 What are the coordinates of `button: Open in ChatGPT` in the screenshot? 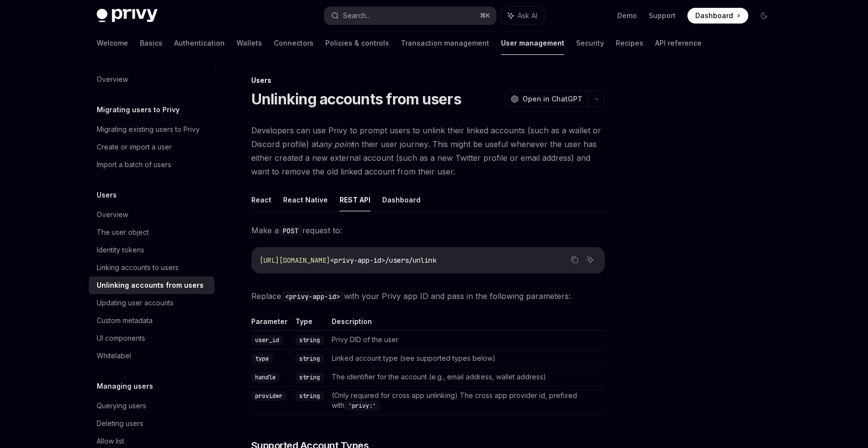 It's located at (546, 99).